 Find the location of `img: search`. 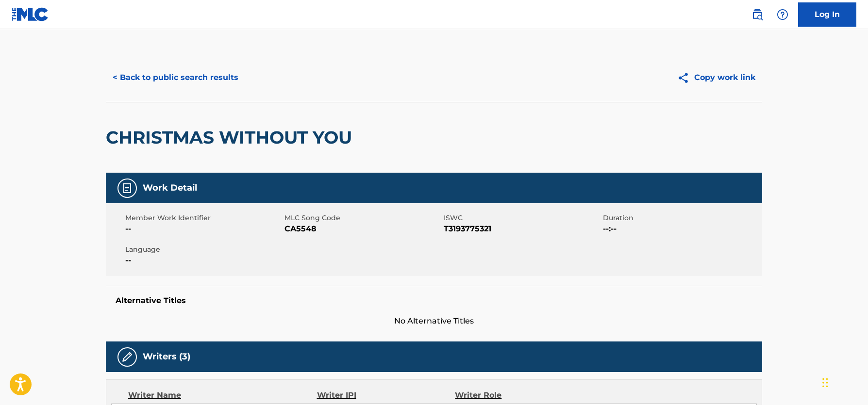

img: search is located at coordinates (757, 15).